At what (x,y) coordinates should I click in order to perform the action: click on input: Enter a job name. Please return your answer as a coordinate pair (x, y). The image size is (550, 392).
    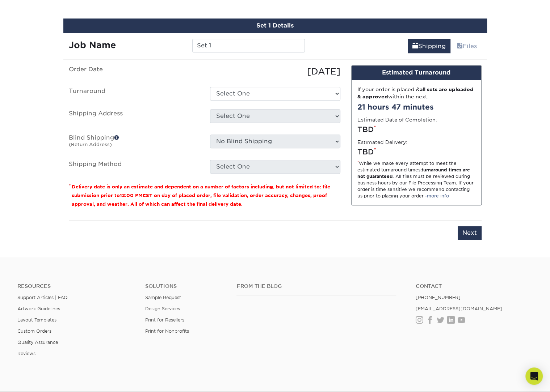
    Looking at the image, I should click on (248, 45).